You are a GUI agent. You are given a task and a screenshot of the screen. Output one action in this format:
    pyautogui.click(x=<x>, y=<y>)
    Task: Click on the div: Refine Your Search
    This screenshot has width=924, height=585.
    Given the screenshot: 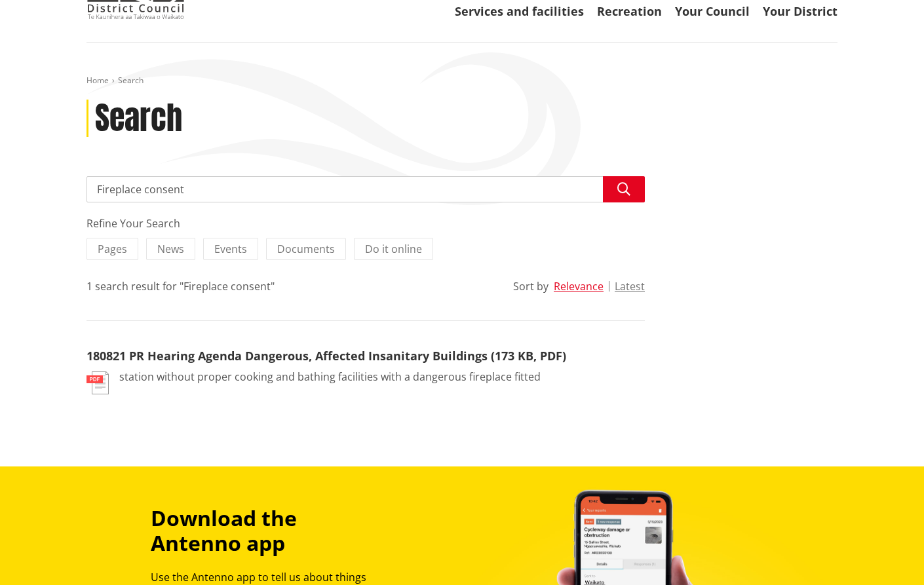 What is the action you would take?
    pyautogui.click(x=366, y=223)
    